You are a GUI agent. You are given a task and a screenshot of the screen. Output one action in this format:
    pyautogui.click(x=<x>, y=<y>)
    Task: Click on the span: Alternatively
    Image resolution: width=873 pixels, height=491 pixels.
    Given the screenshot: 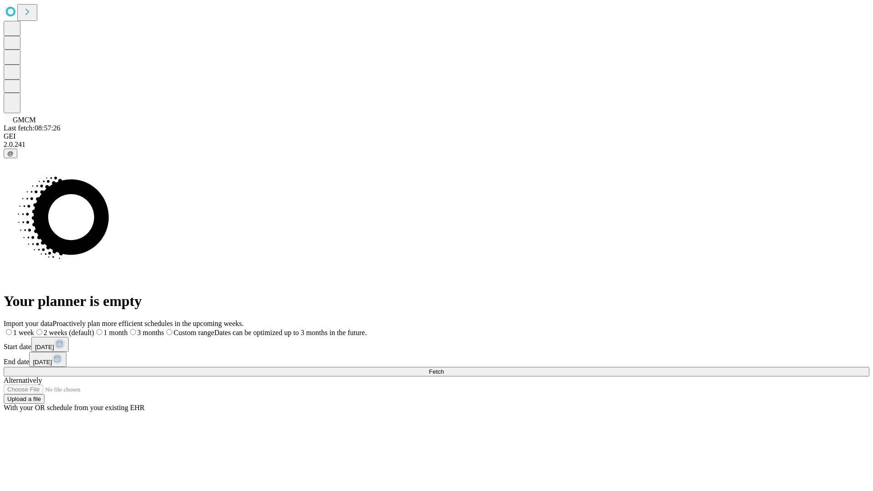 What is the action you would take?
    pyautogui.click(x=23, y=380)
    